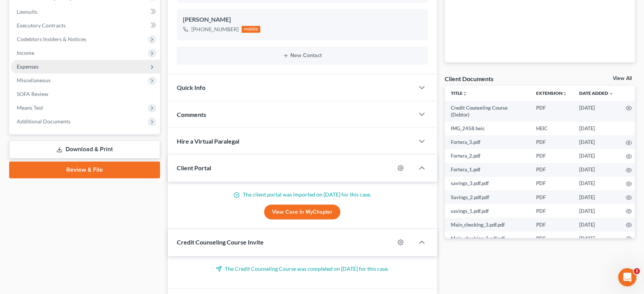 This screenshot has height=294, width=644. Describe the element at coordinates (30, 107) in the screenshot. I see `span: Means Test` at that location.